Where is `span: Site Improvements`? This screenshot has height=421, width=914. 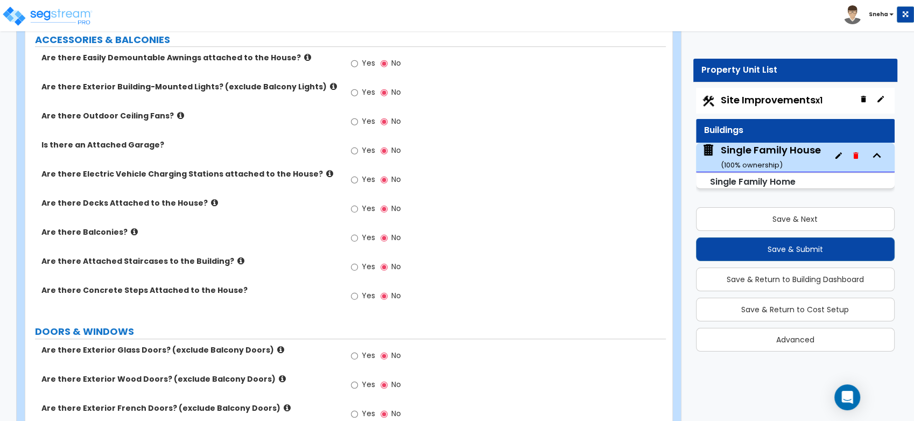 span: Site Improvements is located at coordinates (771, 100).